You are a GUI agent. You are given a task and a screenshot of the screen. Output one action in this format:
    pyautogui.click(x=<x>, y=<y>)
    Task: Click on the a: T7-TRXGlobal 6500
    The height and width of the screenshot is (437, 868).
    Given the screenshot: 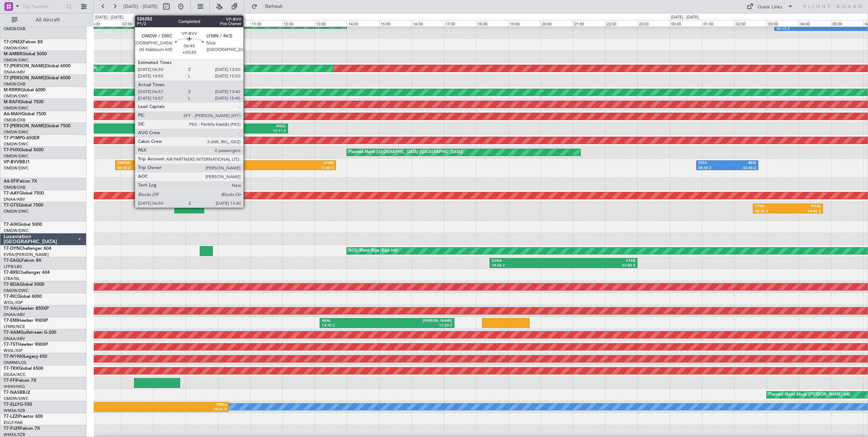 What is the action you would take?
    pyautogui.click(x=24, y=368)
    